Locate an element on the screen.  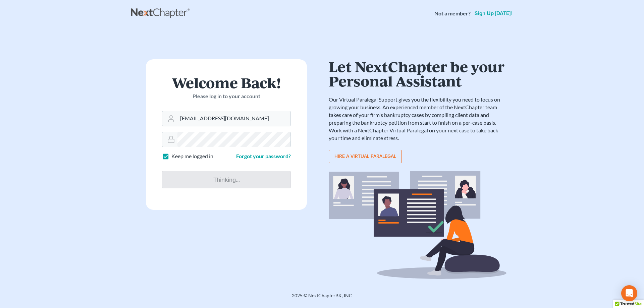
label: Keep me logged in is located at coordinates (192, 156).